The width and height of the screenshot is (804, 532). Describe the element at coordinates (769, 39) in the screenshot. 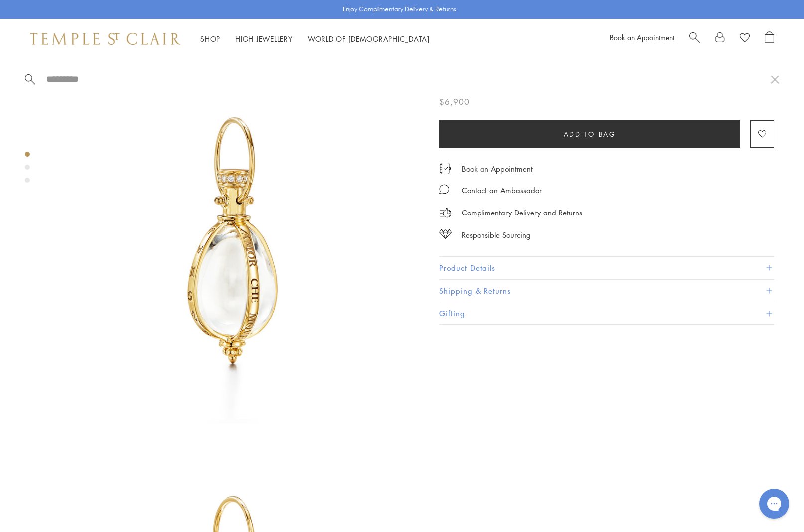

I see `a: Open Shopping Bag` at that location.